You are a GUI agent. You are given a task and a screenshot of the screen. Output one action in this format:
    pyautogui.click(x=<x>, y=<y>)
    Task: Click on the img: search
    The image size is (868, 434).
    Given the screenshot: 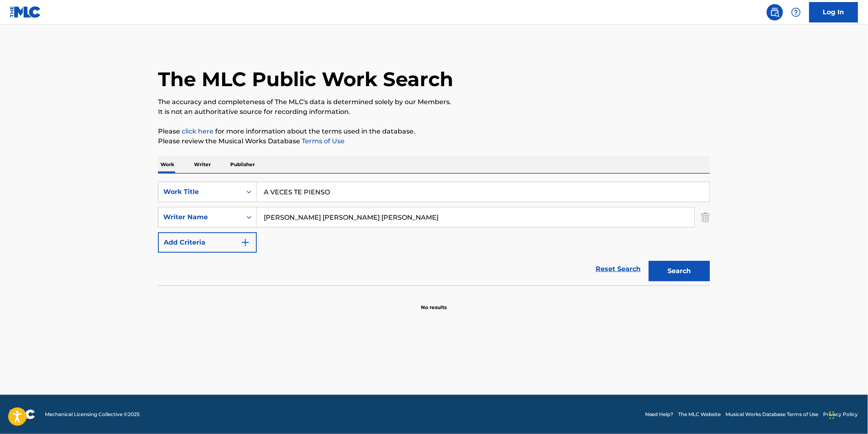 What is the action you would take?
    pyautogui.click(x=775, y=13)
    